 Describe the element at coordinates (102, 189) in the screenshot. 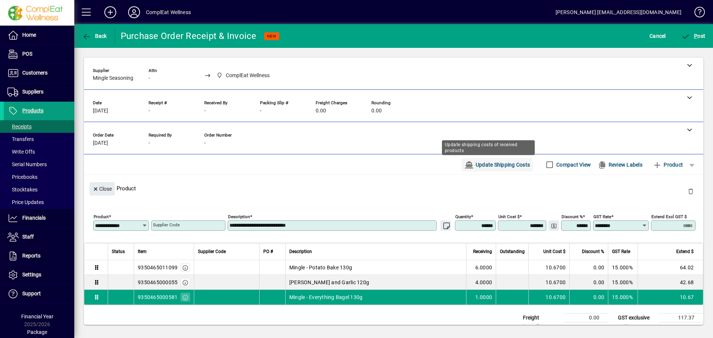

I see `span: Close` at that location.